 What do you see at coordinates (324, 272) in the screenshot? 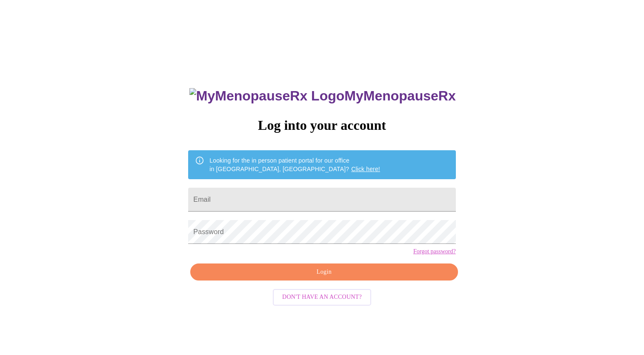
I see `span: Login` at bounding box center [324, 272].